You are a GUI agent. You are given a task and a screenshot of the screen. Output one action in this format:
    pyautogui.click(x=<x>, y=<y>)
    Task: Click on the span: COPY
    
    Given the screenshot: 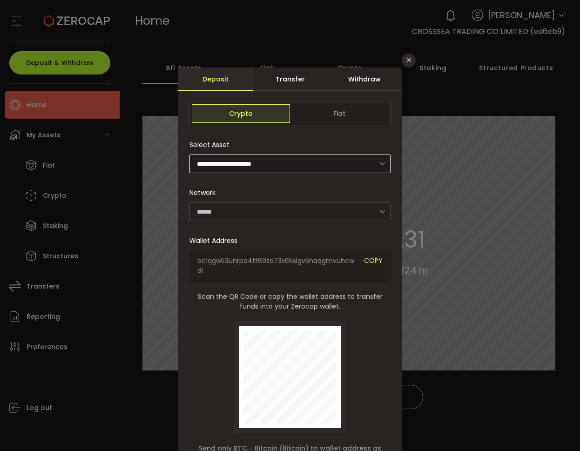 What is the action you would take?
    pyautogui.click(x=373, y=266)
    